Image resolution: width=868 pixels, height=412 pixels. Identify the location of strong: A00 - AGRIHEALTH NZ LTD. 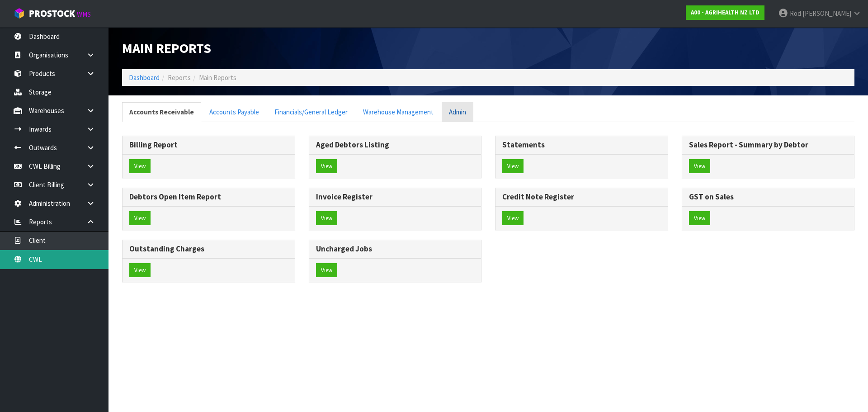
(725, 12).